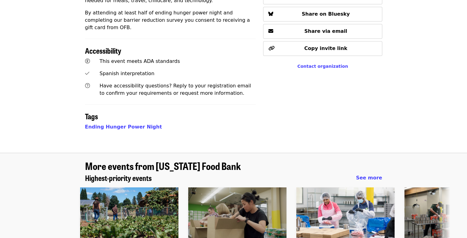 This screenshot has width=467, height=238. What do you see at coordinates (92, 116) in the screenshot?
I see `span: Tags` at bounding box center [92, 116].